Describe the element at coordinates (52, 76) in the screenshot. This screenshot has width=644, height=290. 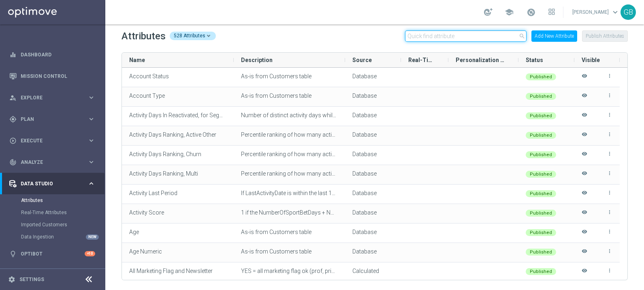
I see `button: Mission Control` at that location.